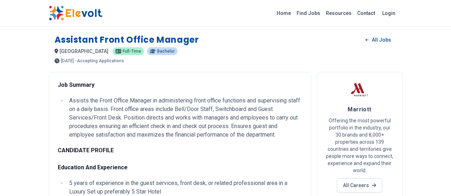 The height and width of the screenshot is (196, 451). What do you see at coordinates (93, 167) in the screenshot?
I see `strong: Education And Experience` at bounding box center [93, 167].